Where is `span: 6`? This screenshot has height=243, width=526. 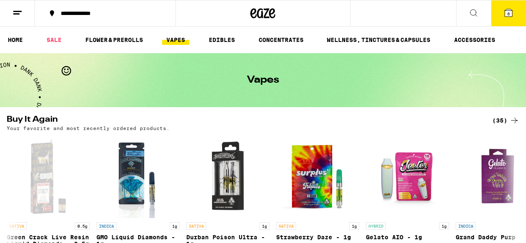 span: 6 is located at coordinates (508, 14).